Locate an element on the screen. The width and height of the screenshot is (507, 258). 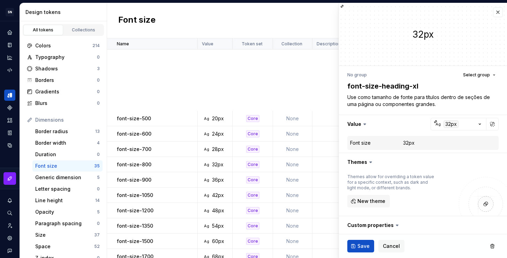
div: Gradients is located at coordinates (66, 92).